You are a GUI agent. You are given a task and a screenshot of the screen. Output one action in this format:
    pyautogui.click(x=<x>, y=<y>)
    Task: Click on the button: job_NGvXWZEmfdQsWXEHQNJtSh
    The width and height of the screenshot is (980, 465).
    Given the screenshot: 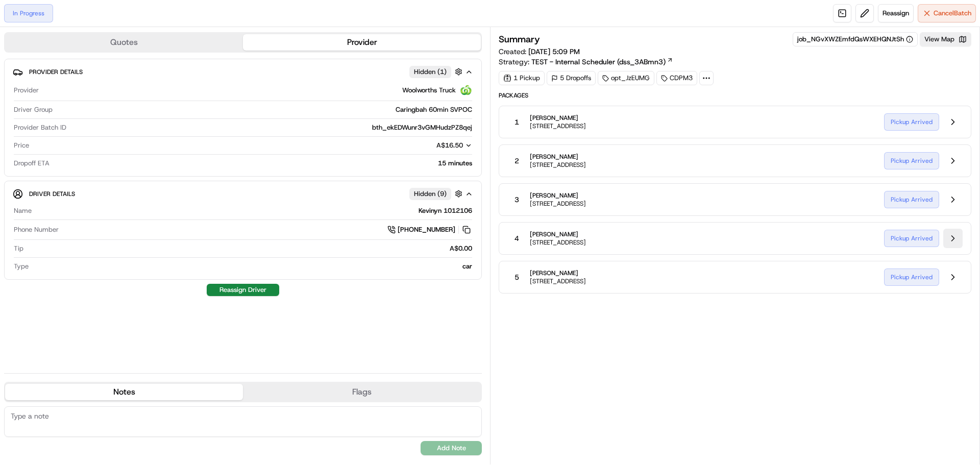 What is the action you would take?
    pyautogui.click(x=855, y=39)
    